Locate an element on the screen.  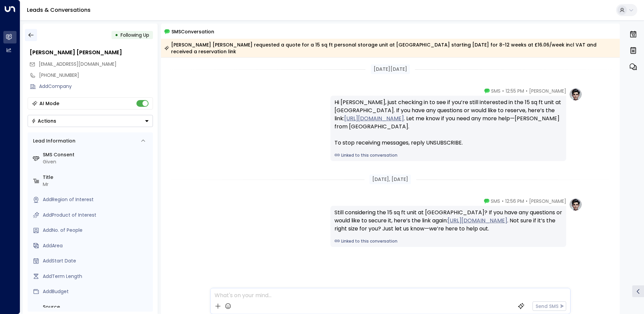
div: AddArea is located at coordinates (97, 246).